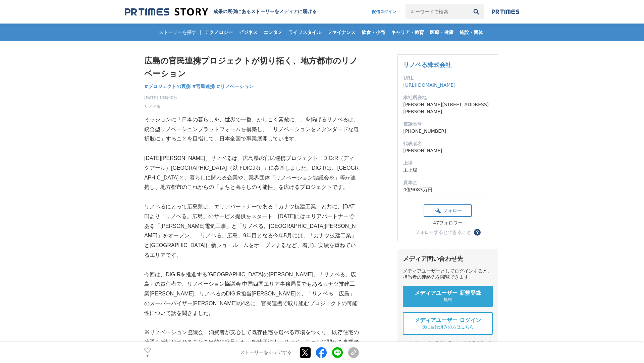 This screenshot has height=363, width=644. Describe the element at coordinates (448, 320) in the screenshot. I see `span: メディアユーザー ログイン` at that location.